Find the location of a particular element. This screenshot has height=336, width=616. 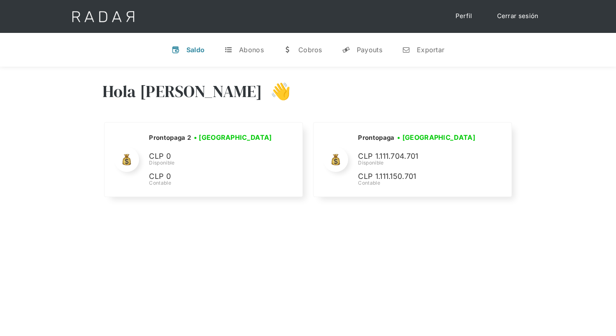

div: Cobros is located at coordinates (310, 50).